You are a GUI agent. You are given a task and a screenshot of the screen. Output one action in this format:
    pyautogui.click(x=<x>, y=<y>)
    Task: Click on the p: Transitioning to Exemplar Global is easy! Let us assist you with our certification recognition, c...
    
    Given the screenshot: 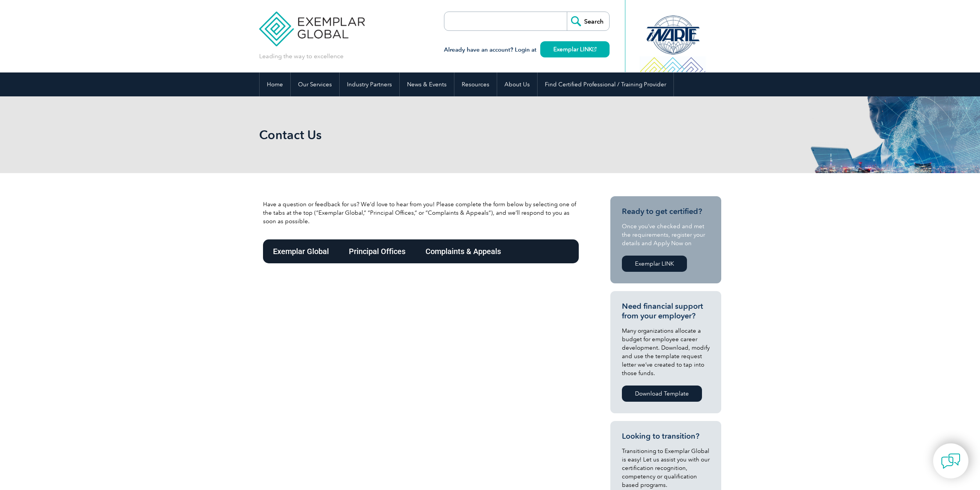 What is the action you would take?
    pyautogui.click(x=666, y=468)
    